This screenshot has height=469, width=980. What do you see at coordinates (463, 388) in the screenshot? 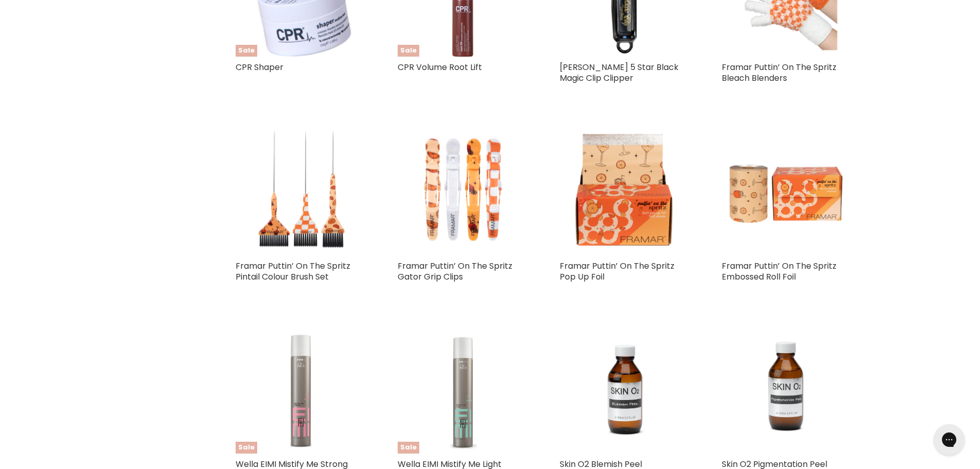
I see `img: Wella EIMI Mistify Me Light Hairspray` at bounding box center [463, 388].